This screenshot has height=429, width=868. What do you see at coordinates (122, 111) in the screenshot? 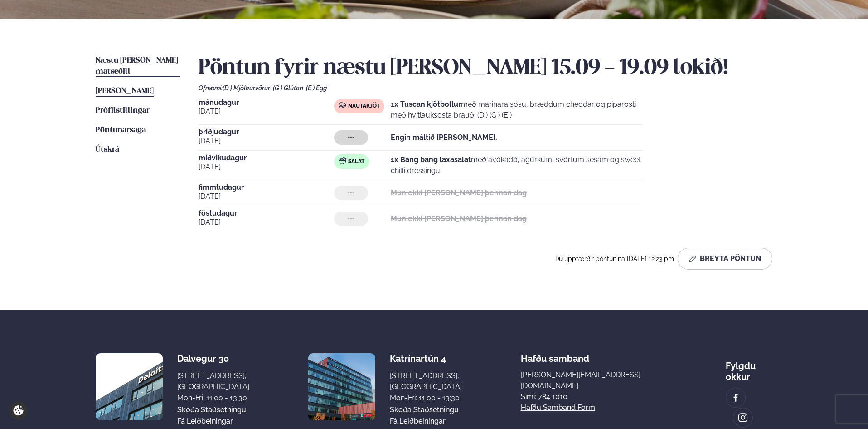
I see `a: Prófílstillingar` at bounding box center [122, 111].